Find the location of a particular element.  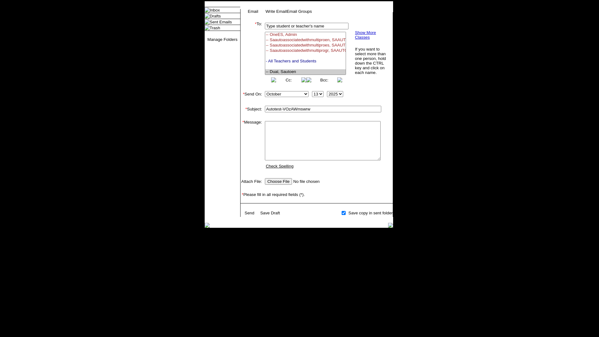

a: Check Spelling is located at coordinates (280, 166).